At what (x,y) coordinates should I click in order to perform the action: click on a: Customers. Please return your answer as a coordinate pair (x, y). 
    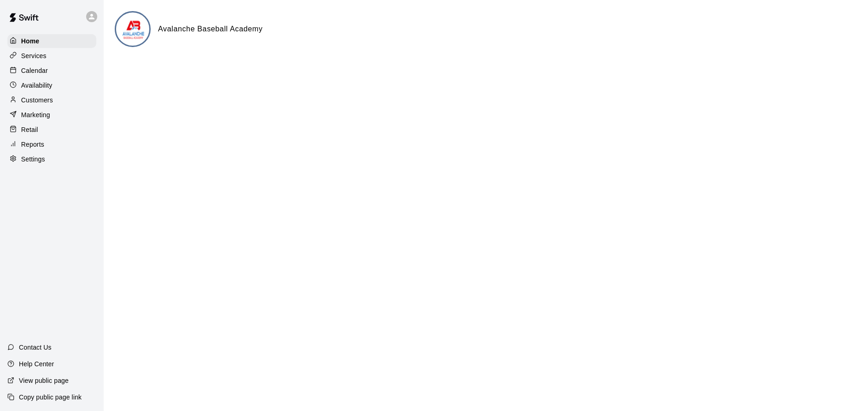
    Looking at the image, I should click on (51, 100).